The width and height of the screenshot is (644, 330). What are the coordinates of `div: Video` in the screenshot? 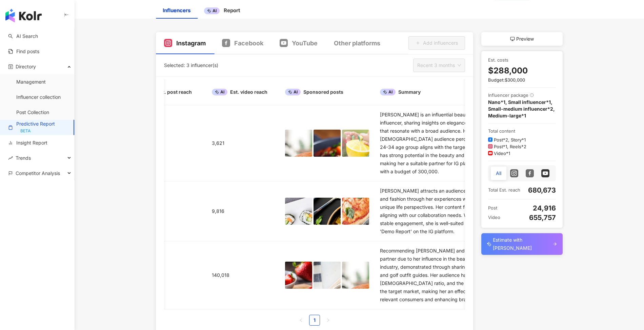 It's located at (494, 217).